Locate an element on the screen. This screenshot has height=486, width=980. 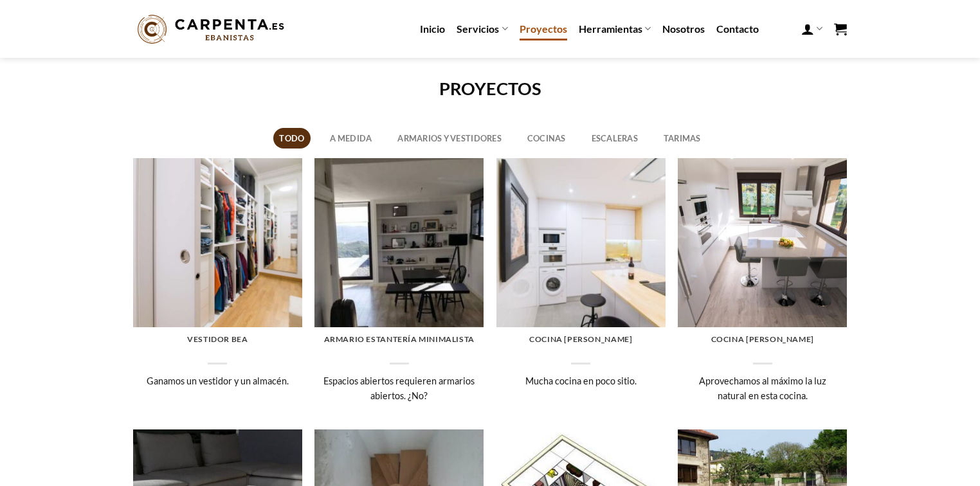
a: Tarimas is located at coordinates (682, 138).